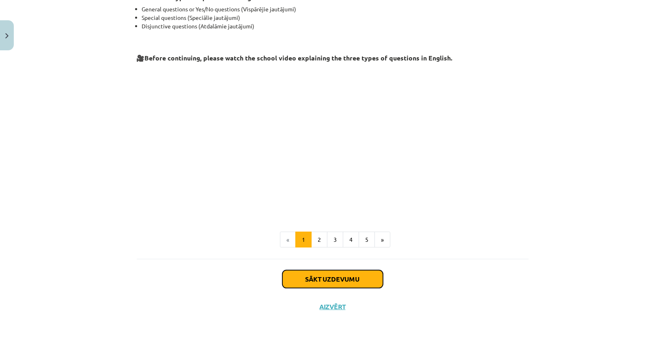 The image size is (665, 340). Describe the element at coordinates (335, 240) in the screenshot. I see `button: 3` at that location.